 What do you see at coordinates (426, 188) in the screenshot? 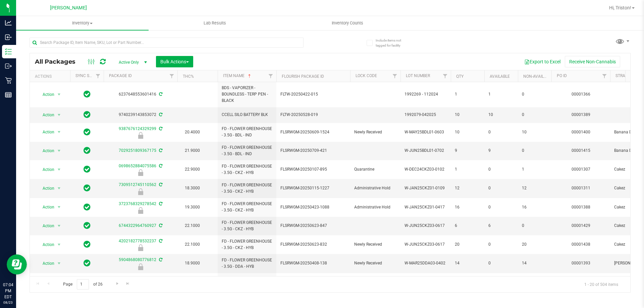
I see `span: W-JAN25CKZ01-0109` at bounding box center [426, 188].